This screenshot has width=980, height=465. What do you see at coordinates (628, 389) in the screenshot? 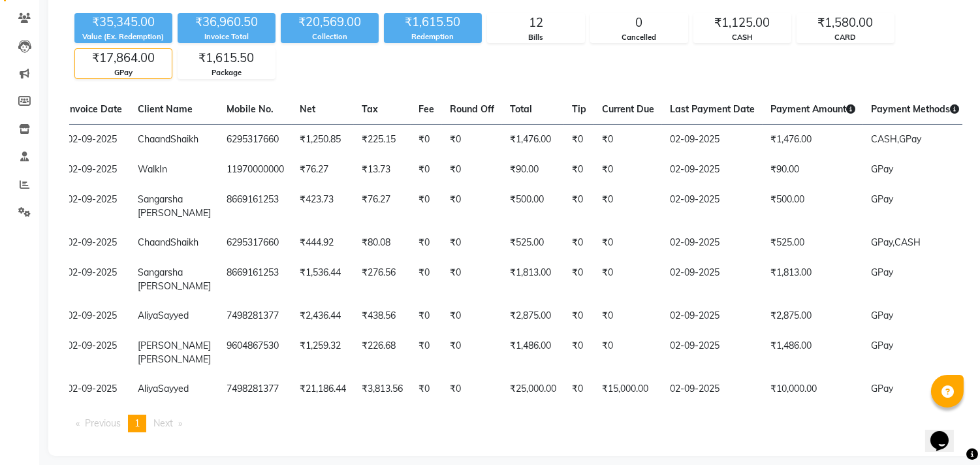
I see `td: ₹15,000.00` at bounding box center [628, 389].